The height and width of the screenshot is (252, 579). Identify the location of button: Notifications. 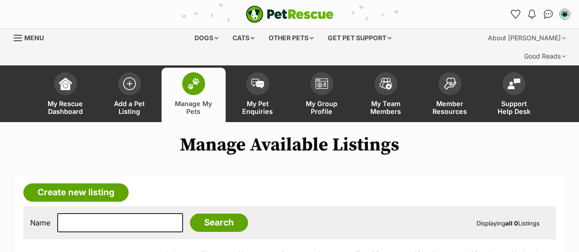
(532, 14).